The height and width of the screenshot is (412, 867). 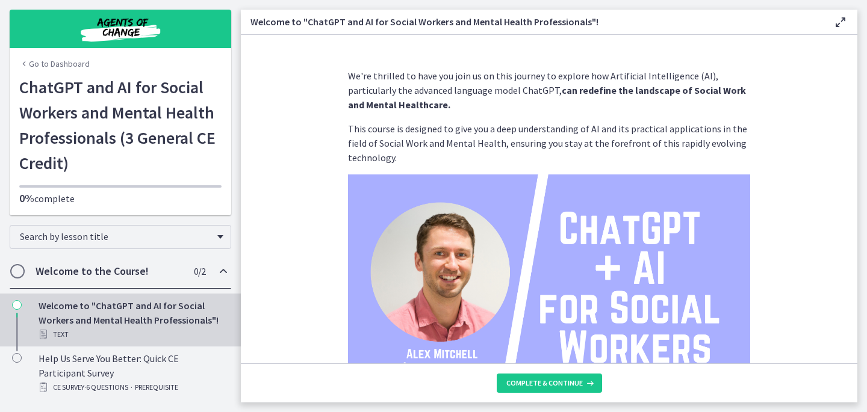 I want to click on span: PREREQUISITE, so click(x=156, y=388).